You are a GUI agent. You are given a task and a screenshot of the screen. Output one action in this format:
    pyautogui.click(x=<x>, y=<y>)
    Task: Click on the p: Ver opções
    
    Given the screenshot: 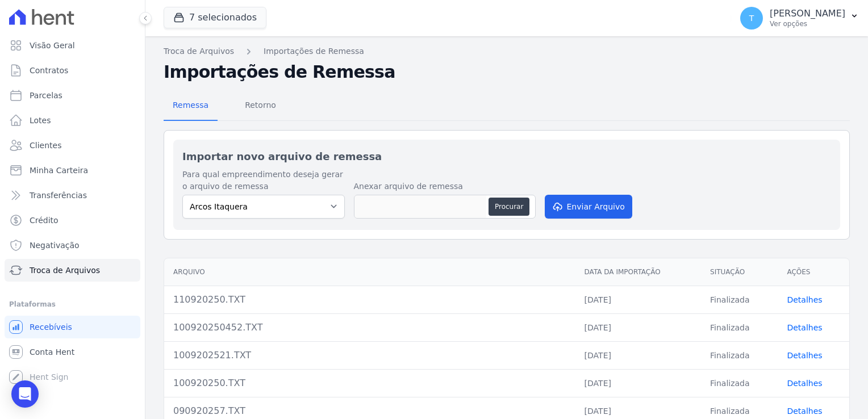 What is the action you would take?
    pyautogui.click(x=807, y=24)
    